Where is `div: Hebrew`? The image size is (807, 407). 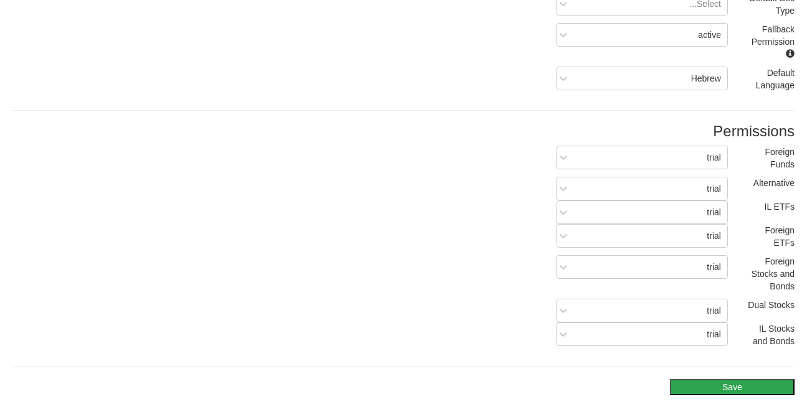
div: Hebrew is located at coordinates (706, 78).